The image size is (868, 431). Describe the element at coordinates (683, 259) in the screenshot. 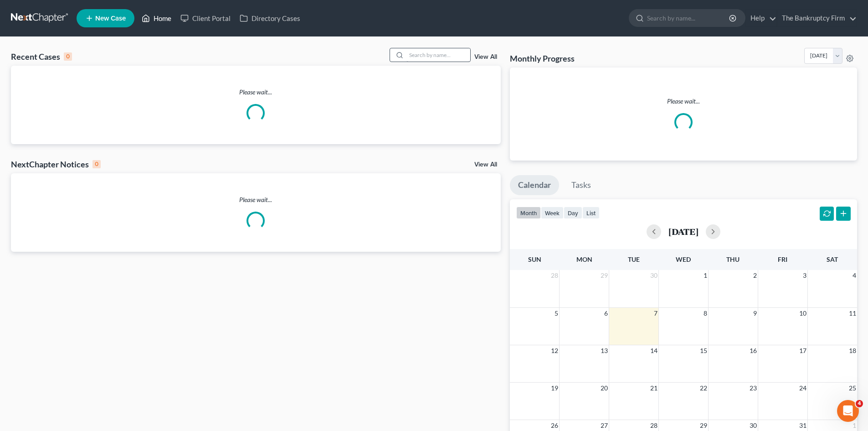

I see `span: Wed` at that location.